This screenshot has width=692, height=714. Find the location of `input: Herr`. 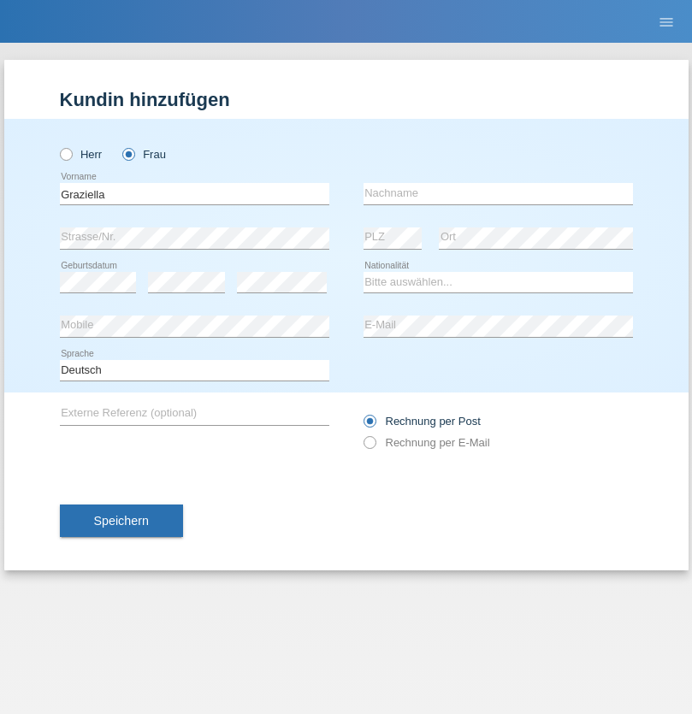

input: Herr is located at coordinates (65, 153).